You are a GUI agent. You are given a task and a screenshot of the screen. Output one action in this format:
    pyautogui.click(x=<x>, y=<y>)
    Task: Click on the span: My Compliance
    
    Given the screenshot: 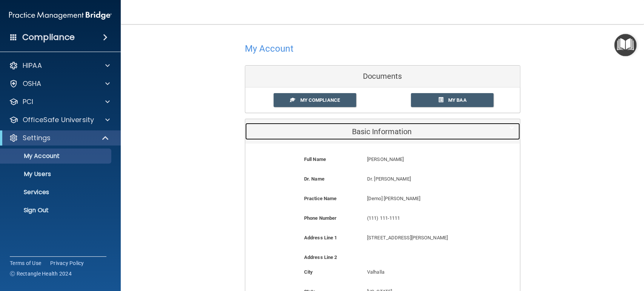 What is the action you would take?
    pyautogui.click(x=320, y=100)
    